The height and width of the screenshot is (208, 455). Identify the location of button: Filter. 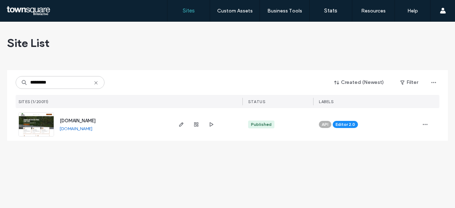
(409, 82).